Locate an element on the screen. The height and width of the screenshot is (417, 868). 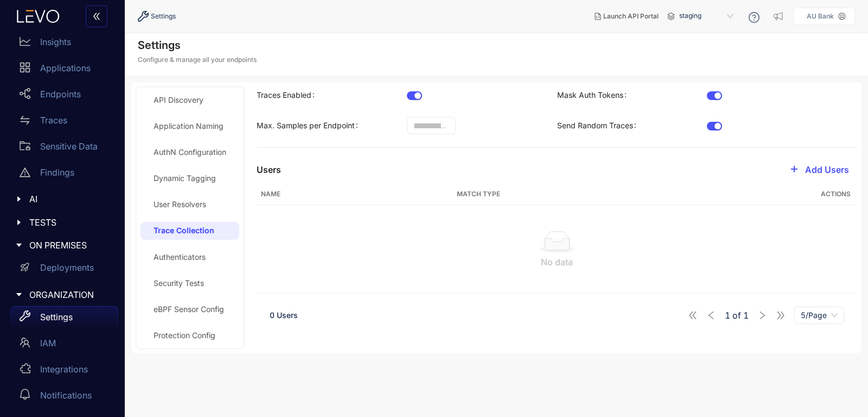
button: Traces Enabled is located at coordinates (414, 96).